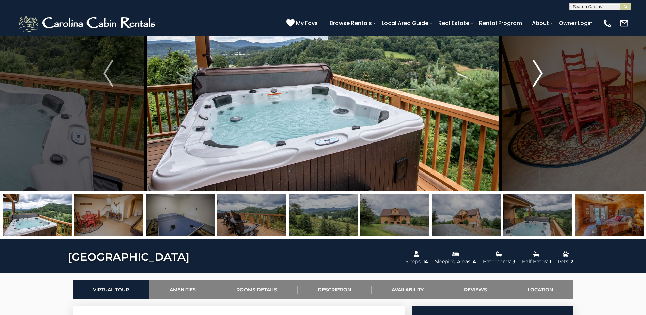 The image size is (646, 315). What do you see at coordinates (307, 23) in the screenshot?
I see `span: My Favs` at bounding box center [307, 23].